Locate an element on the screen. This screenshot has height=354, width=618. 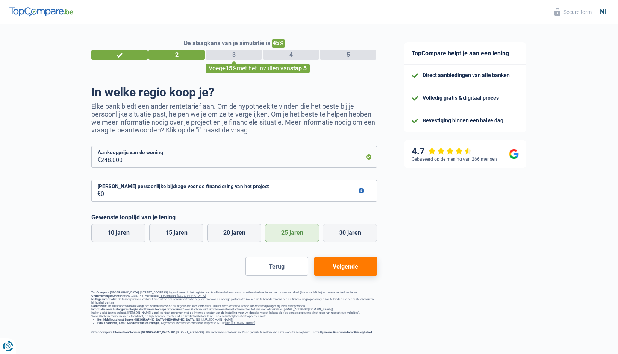
div: Volledig gratis & digitaal proces is located at coordinates (460, 98).